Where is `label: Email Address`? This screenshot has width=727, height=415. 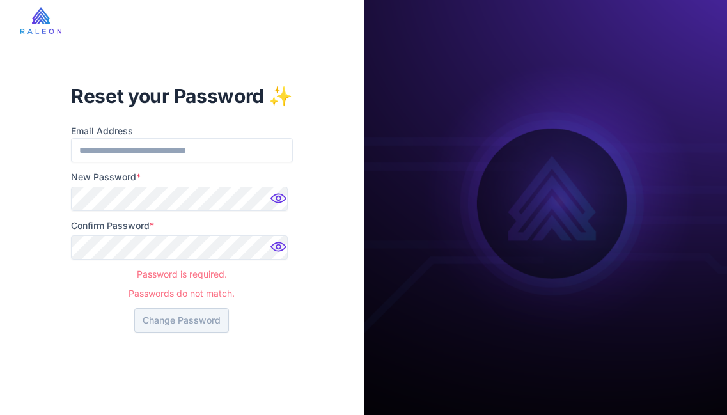 label: Email Address is located at coordinates (182, 131).